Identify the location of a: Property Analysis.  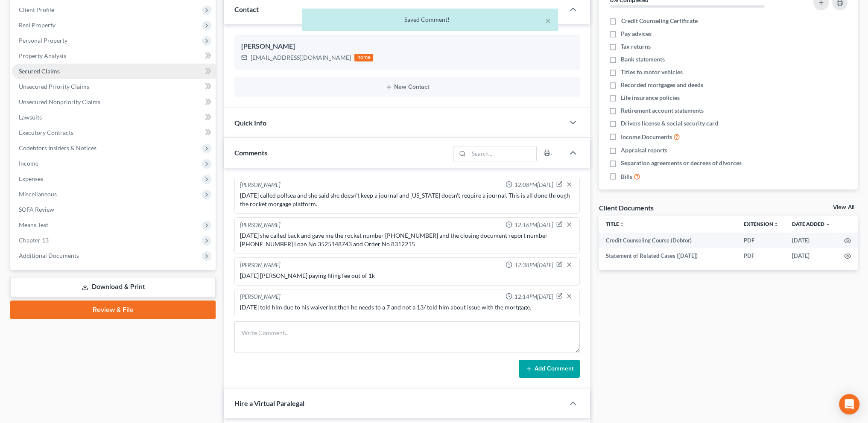
(114, 56).